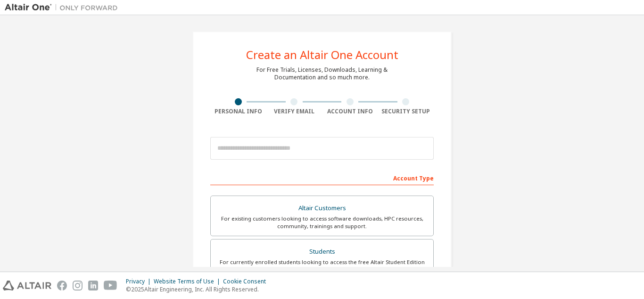 Image resolution: width=644 pixels, height=299 pixels. Describe the element at coordinates (198, 289) in the screenshot. I see `p: © 2025 Altair Engineering, Inc. All Rights Reserved.` at that location.